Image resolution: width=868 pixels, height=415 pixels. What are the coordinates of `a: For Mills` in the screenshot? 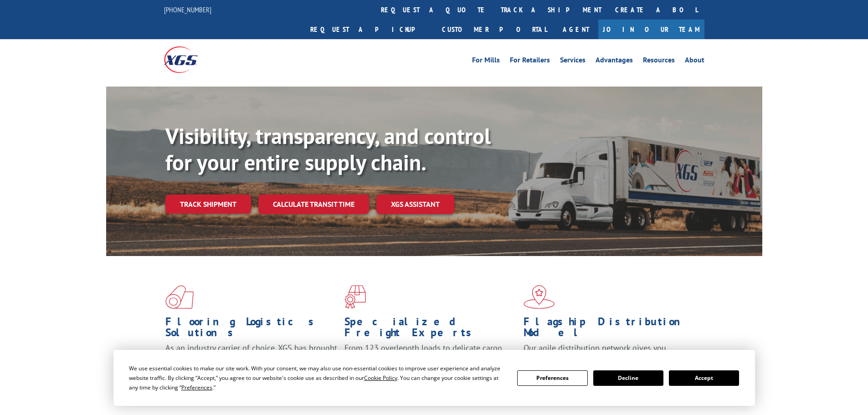 It's located at (486, 62).